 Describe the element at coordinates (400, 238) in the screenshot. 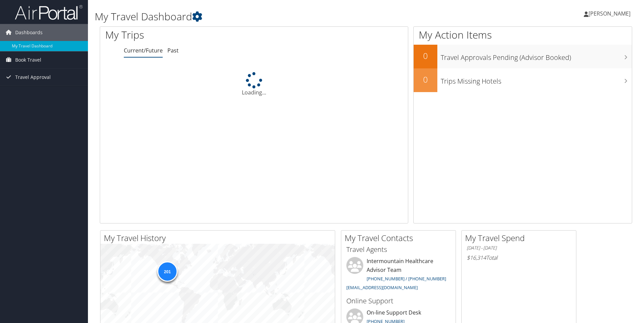

I see `h2: My Travel Contacts` at that location.